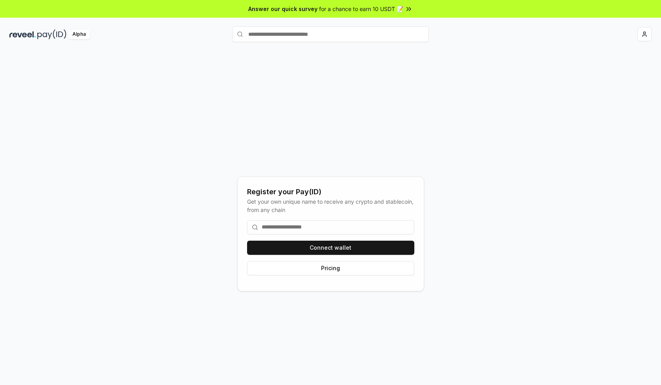 The image size is (661, 385). What do you see at coordinates (331, 206) in the screenshot?
I see `div: Get your own unique name to receive any crypto and stablecoin, from any chain` at bounding box center [331, 206].